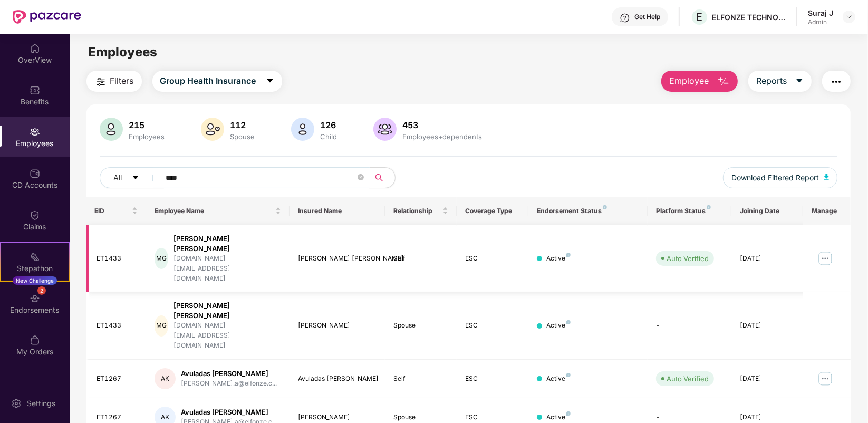  What do you see at coordinates (132, 178) in the screenshot?
I see `button: Allcaret-down` at bounding box center [132, 178].